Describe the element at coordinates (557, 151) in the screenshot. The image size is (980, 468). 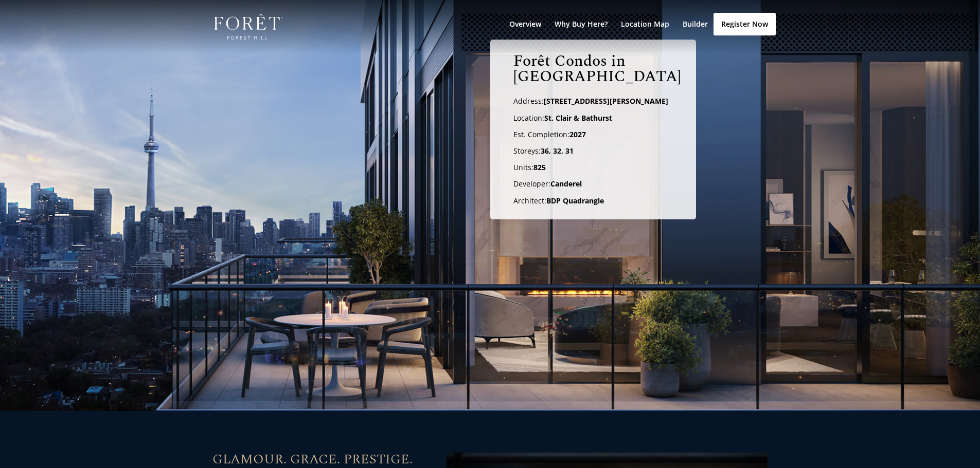
I see `strong: 36, 32, 31` at that location.